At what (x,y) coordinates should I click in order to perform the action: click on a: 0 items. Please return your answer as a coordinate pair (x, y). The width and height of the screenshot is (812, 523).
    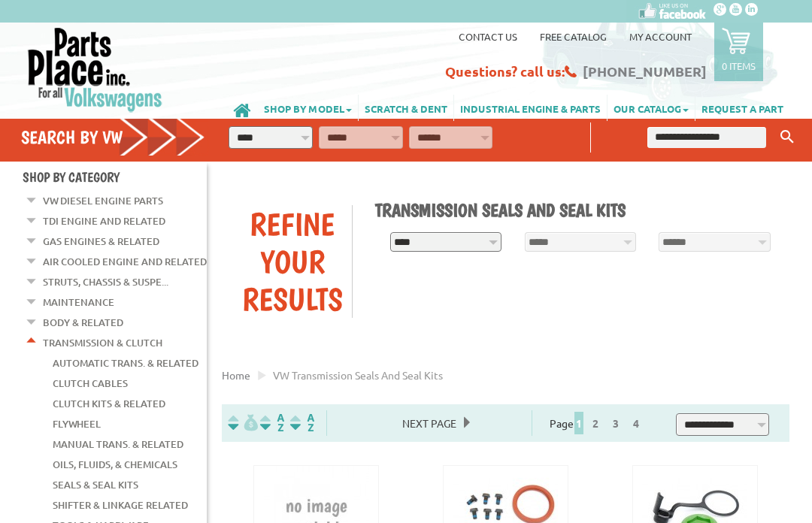
    Looking at the image, I should click on (738, 52).